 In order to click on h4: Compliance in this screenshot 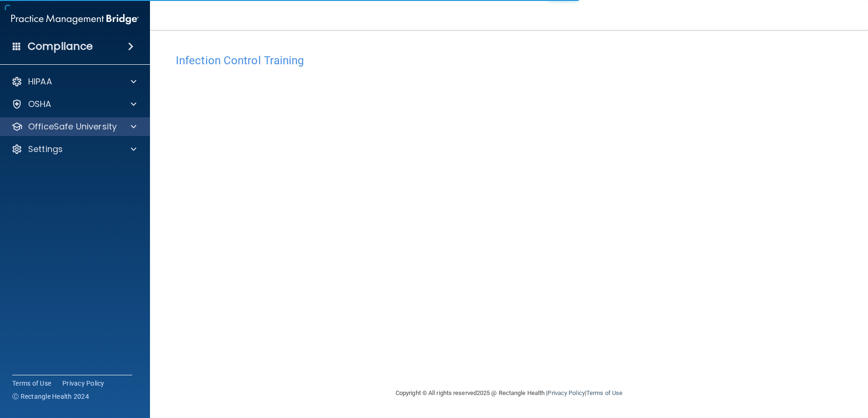, I will do `click(60, 46)`.